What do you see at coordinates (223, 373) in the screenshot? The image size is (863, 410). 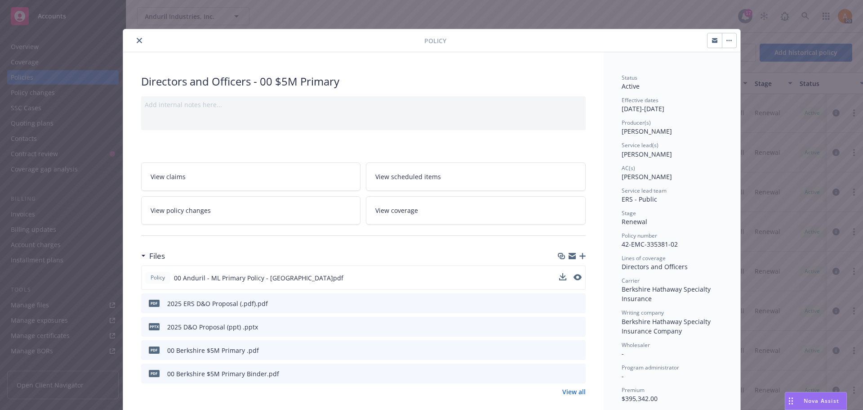 I see `div: 00 Berkshire $5M Primary Binder.pdf` at bounding box center [223, 373].